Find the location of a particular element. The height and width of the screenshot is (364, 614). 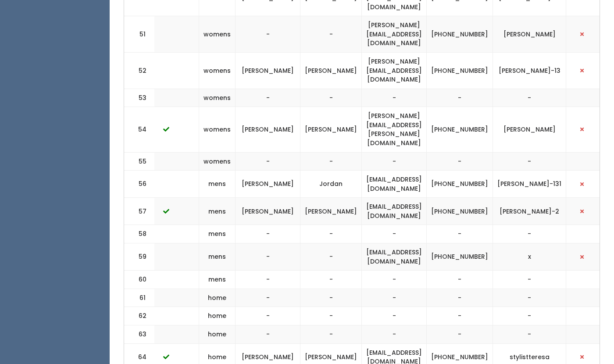

td: 56 is located at coordinates (140, 184).